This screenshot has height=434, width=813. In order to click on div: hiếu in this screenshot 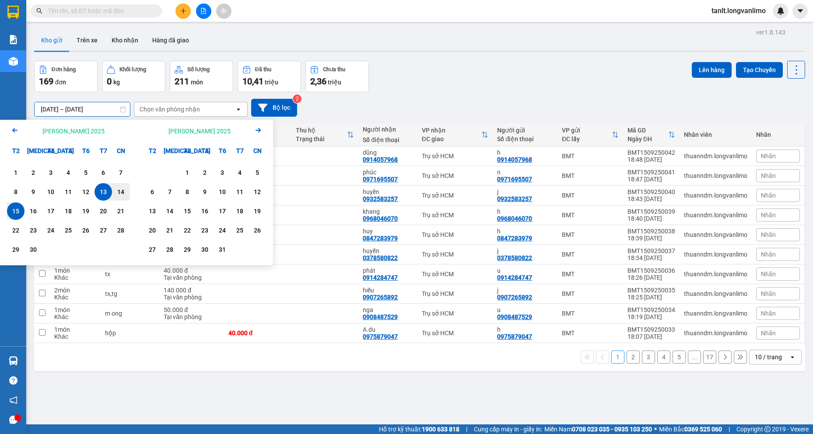, I will do `click(388, 290)`.